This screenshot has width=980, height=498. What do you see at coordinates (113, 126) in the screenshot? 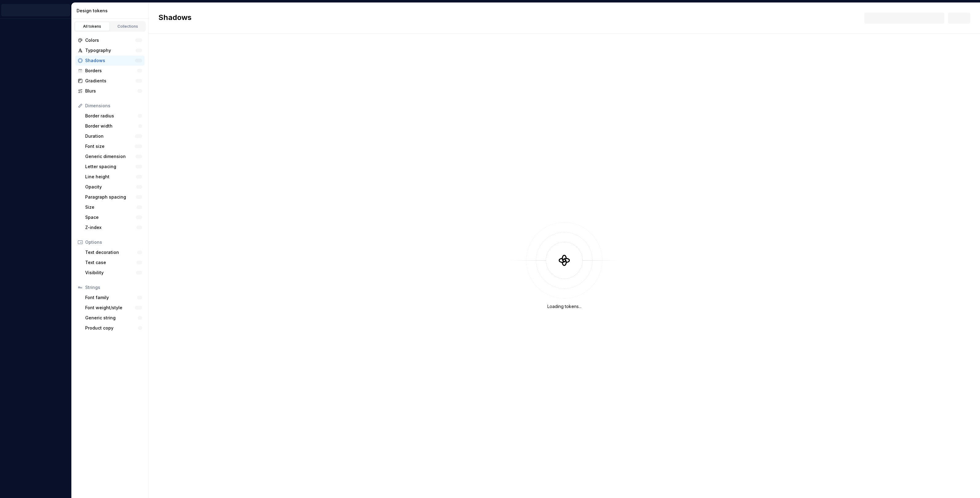
I see `a: Border width` at bounding box center [113, 126].